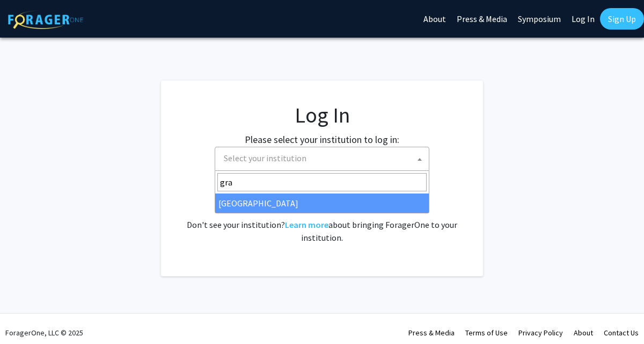  I want to click on a: Learn more about bringing ForagerOne to your institution, so click(306, 225).